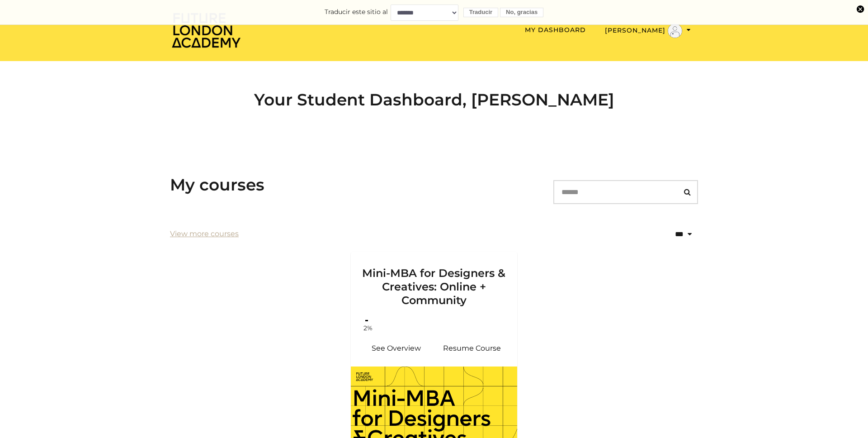 The height and width of the screenshot is (438, 868). I want to click on a: View more courses, so click(204, 233).